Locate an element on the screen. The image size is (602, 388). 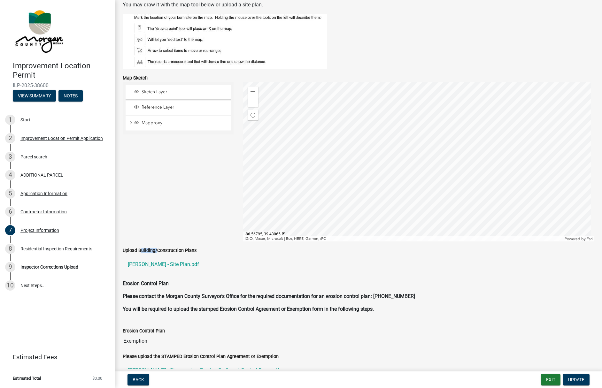
div: Improvement Location Permit Application is located at coordinates (62, 138).